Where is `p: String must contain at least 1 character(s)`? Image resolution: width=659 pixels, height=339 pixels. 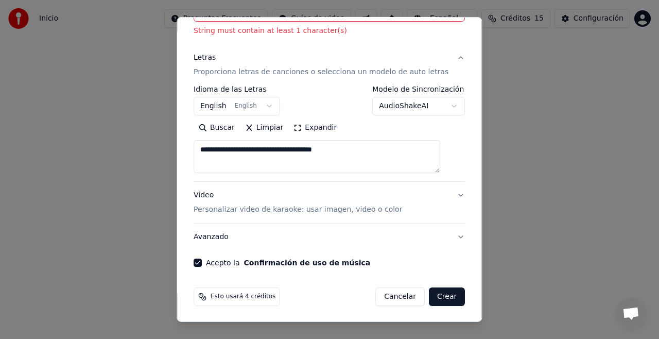
p: String must contain at least 1 character(s) is located at coordinates (329, 31).